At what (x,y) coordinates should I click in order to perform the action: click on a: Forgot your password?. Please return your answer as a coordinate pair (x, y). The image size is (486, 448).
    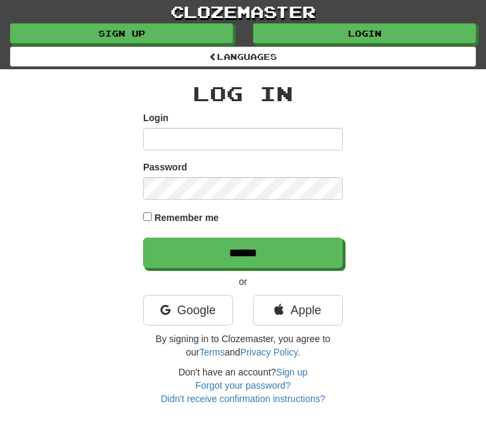
    Looking at the image, I should click on (242, 385).